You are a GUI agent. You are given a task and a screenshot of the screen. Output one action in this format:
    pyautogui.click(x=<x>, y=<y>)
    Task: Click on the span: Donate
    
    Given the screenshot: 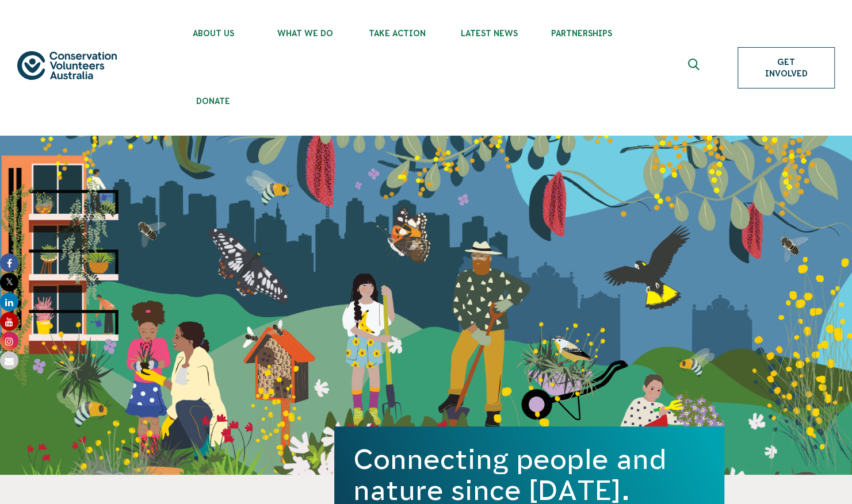 What is the action you would take?
    pyautogui.click(x=213, y=102)
    